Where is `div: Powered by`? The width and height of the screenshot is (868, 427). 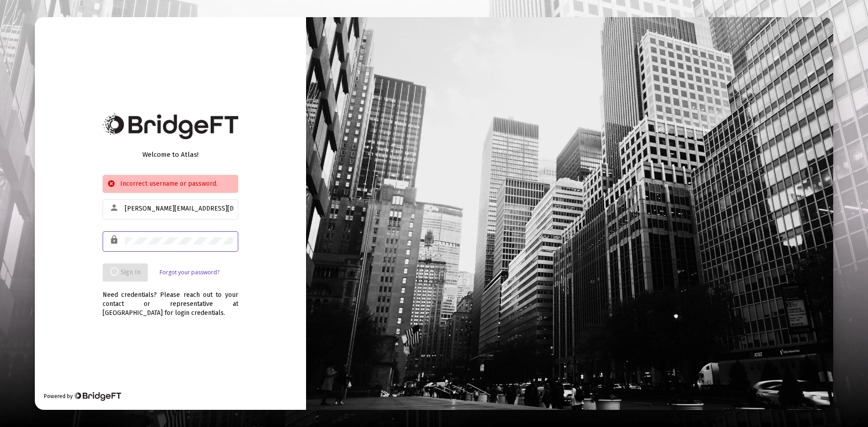 div: Powered by is located at coordinates (82, 396).